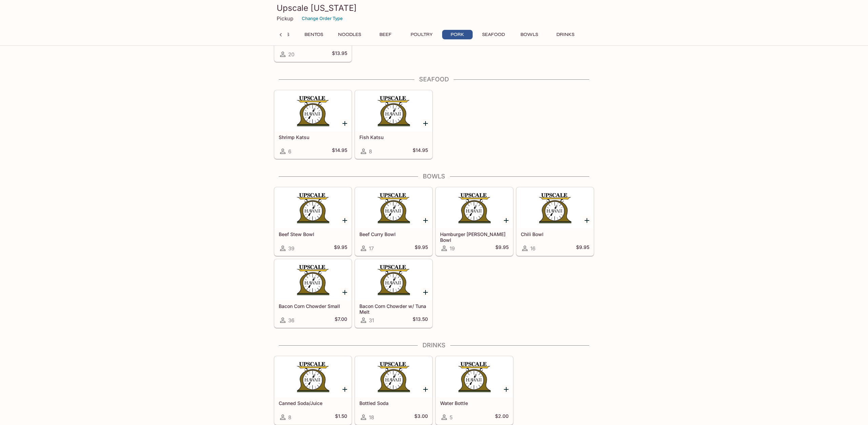  I want to click on button: Add Water Bottle, so click(505, 389).